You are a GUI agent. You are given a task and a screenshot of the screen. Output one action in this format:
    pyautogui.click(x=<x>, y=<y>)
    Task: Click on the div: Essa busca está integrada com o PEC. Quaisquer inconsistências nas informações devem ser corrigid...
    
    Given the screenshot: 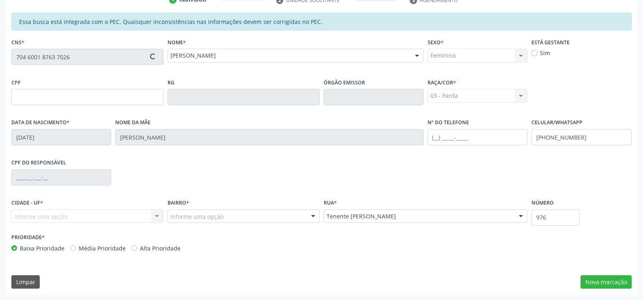 What is the action you would take?
    pyautogui.click(x=321, y=22)
    